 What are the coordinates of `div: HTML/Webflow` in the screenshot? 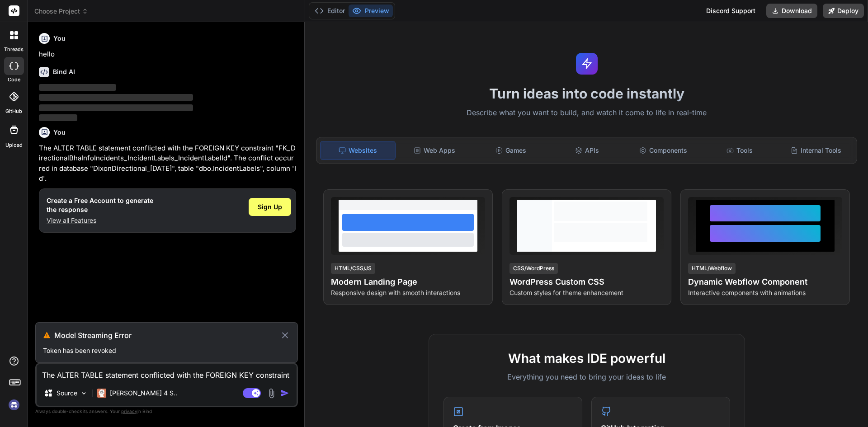 It's located at (711, 268).